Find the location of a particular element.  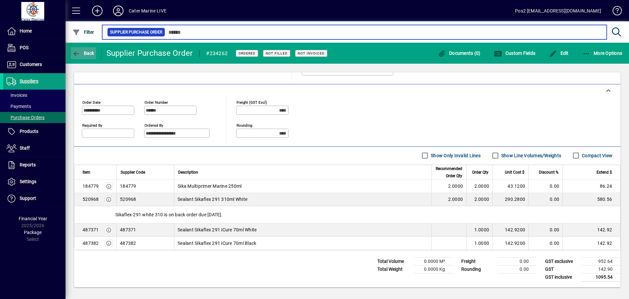

td: 580.56 is located at coordinates (592, 199).